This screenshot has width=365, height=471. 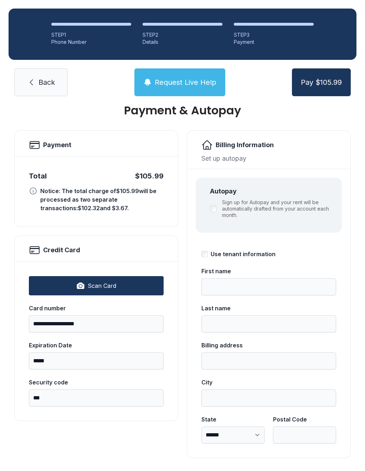 What do you see at coordinates (274, 35) in the screenshot?
I see `div: STEP 3` at bounding box center [274, 35].